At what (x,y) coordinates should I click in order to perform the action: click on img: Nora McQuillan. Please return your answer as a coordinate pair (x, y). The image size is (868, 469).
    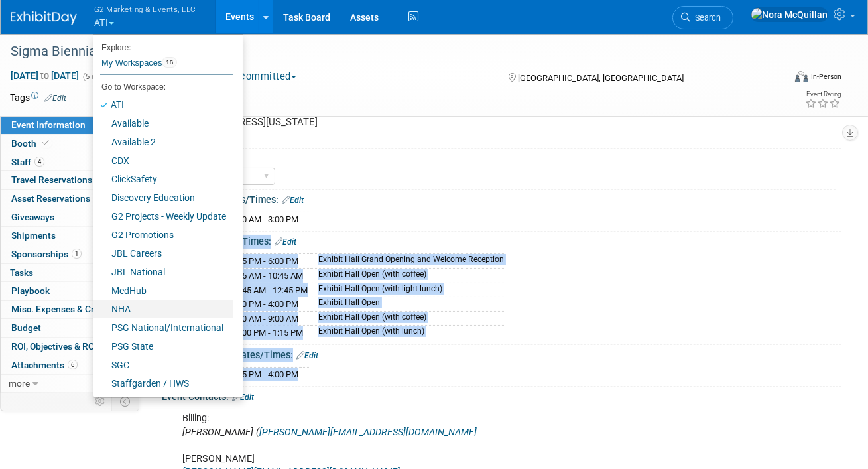
    Looking at the image, I should click on (789, 14).